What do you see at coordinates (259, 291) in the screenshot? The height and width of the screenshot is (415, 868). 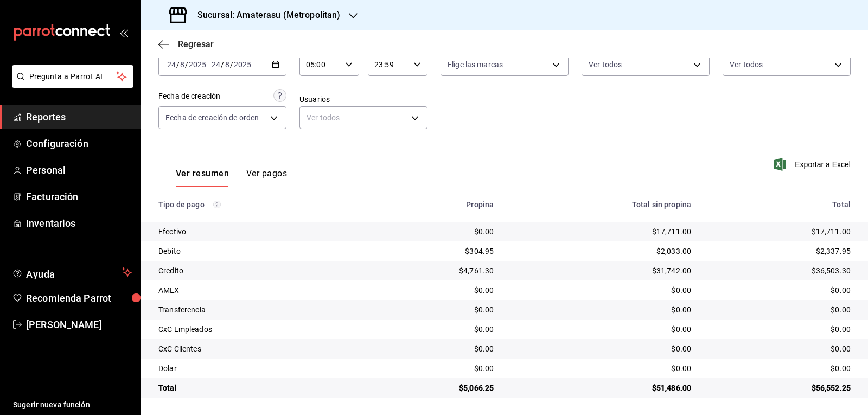 I see `div: AMEX` at bounding box center [259, 291].